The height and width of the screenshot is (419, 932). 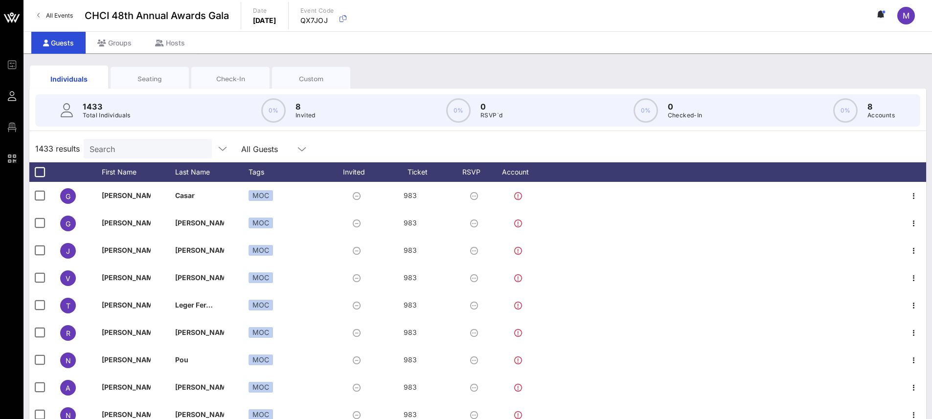 I want to click on span: CHCI 48th Annual Awards Gala, so click(x=157, y=16).